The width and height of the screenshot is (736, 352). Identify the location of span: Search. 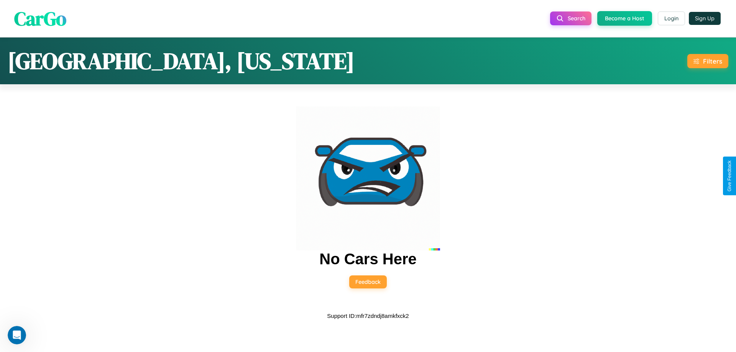
(577, 18).